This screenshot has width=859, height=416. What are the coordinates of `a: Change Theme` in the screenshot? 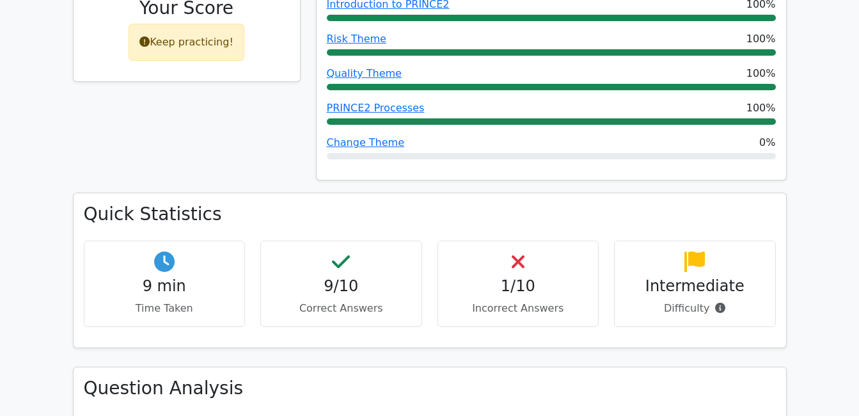 It's located at (366, 142).